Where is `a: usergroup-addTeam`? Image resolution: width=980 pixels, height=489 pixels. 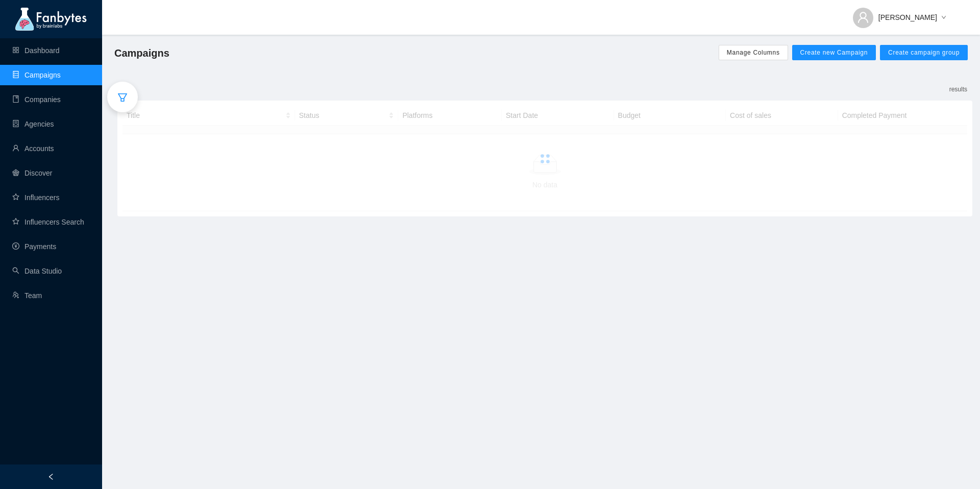 a: usergroup-addTeam is located at coordinates (27, 296).